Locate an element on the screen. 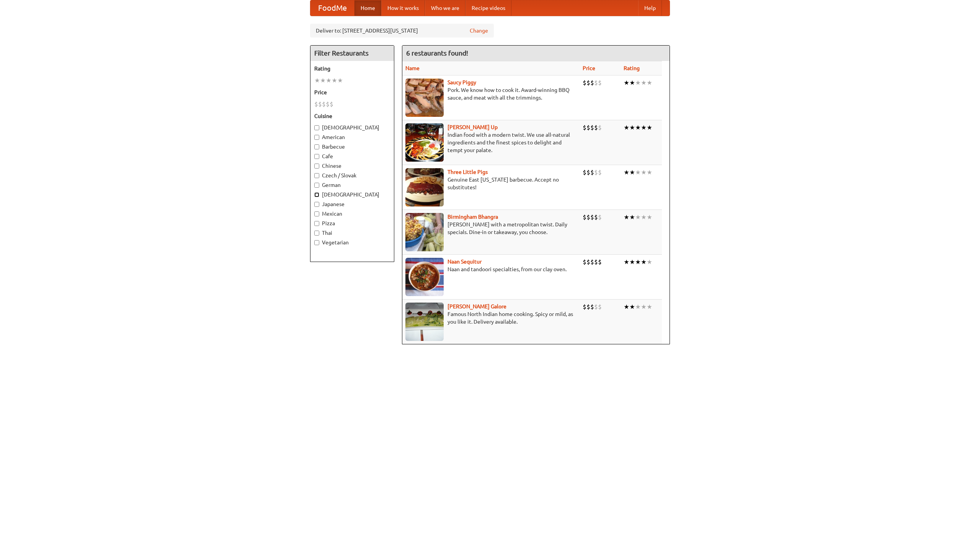 The width and height of the screenshot is (980, 542). label: Cafe is located at coordinates (352, 156).